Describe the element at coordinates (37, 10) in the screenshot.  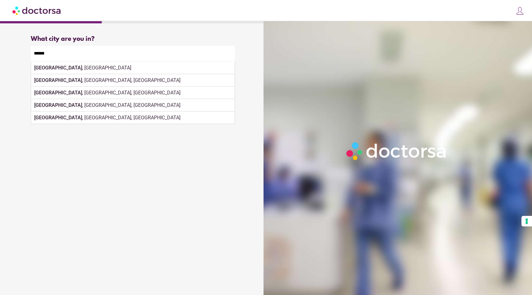
I see `img: Doctorsa.com` at that location.